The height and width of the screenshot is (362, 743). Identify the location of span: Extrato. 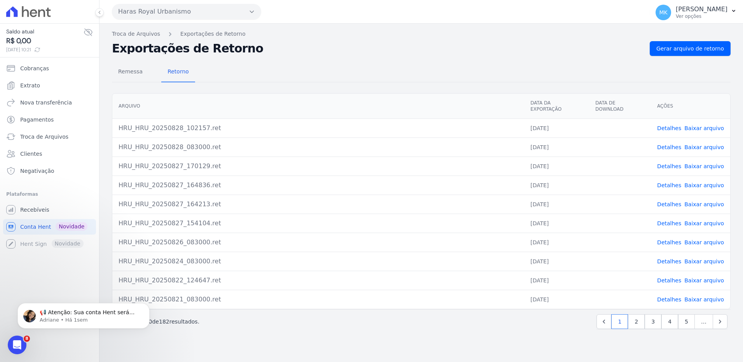
(30, 86).